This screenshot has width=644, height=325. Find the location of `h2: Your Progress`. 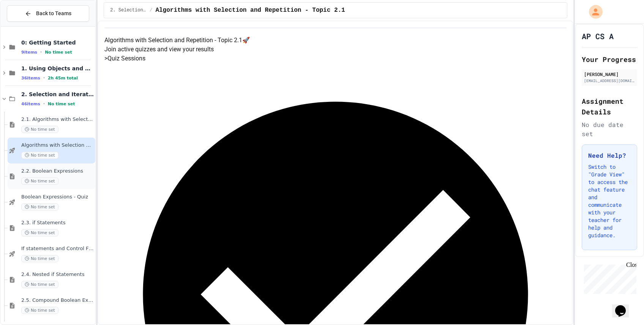

h2: Your Progress is located at coordinates (609, 59).